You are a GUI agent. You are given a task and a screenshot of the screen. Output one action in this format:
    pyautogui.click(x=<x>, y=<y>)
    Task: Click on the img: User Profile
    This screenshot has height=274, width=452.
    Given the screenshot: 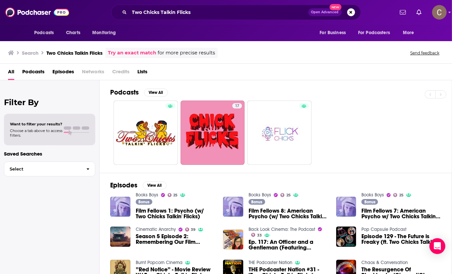 What is the action you would take?
    pyautogui.click(x=439, y=12)
    